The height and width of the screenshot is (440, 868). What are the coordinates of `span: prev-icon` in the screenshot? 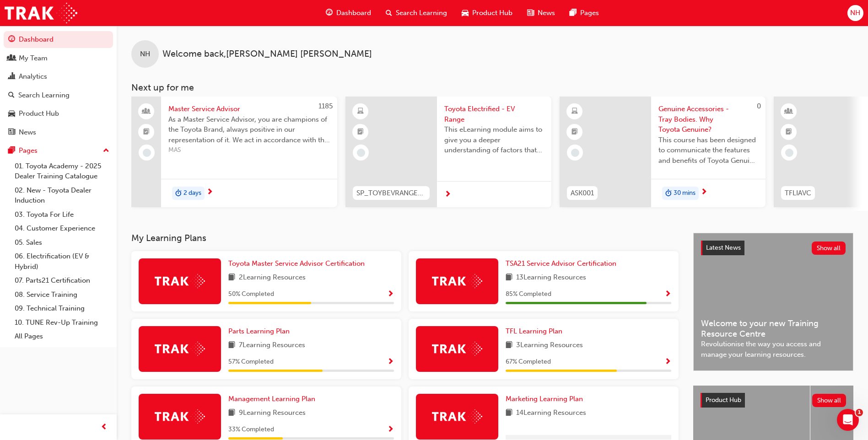 It's located at (104, 427).